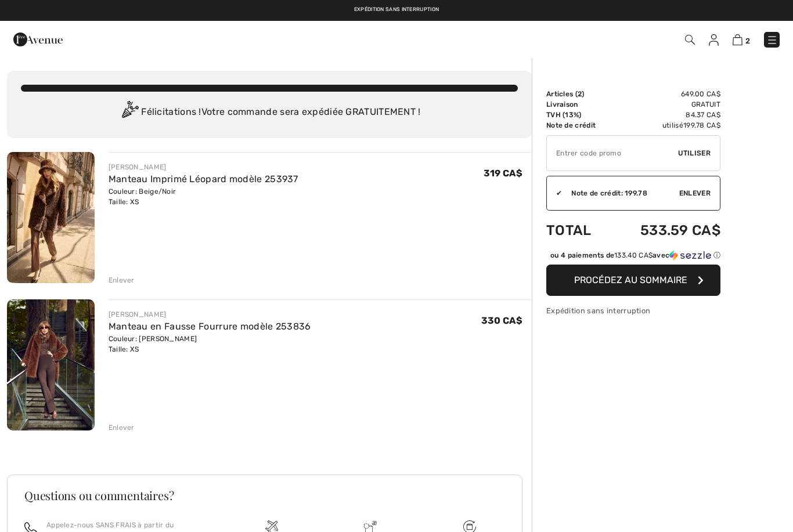  Describe the element at coordinates (702, 125) in the screenshot. I see `span: 199.78 CA$` at that location.